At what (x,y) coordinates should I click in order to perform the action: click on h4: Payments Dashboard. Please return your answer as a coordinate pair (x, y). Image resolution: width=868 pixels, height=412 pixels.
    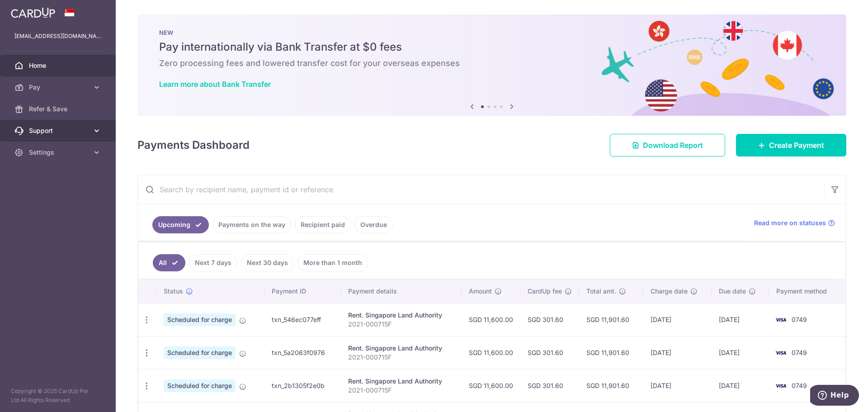
    Looking at the image, I should click on (193, 145).